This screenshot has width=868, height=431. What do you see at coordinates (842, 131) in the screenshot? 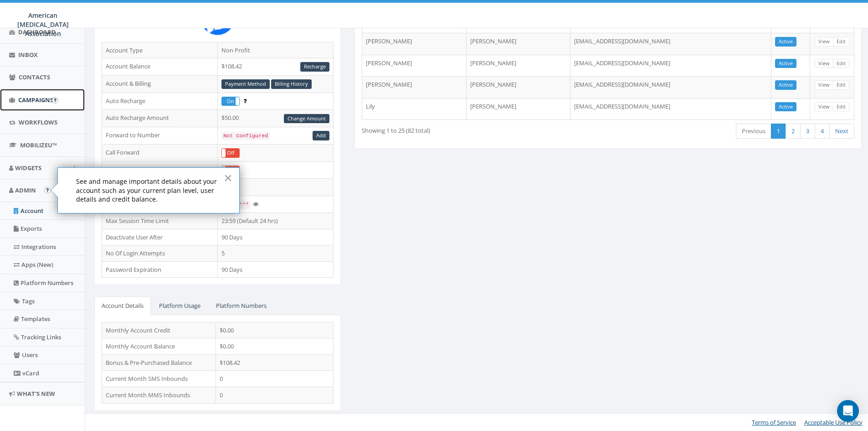
I see `a: Next` at bounding box center [842, 131].